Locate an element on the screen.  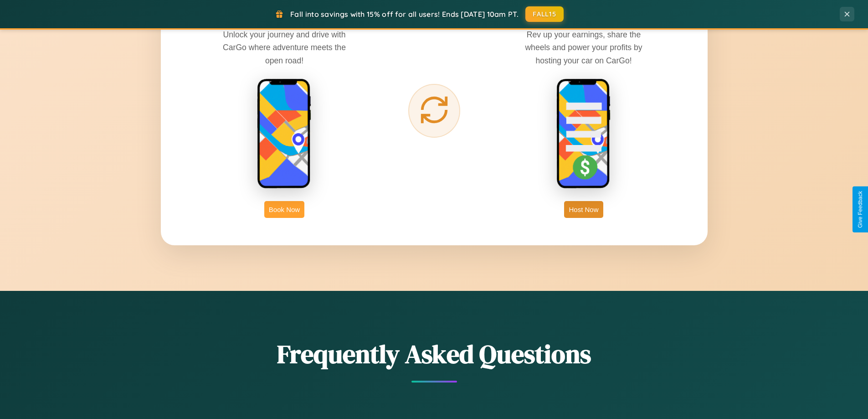
p: Unlock your journey and drive with CarGo where adventure meets the open road! is located at coordinates (284, 47).